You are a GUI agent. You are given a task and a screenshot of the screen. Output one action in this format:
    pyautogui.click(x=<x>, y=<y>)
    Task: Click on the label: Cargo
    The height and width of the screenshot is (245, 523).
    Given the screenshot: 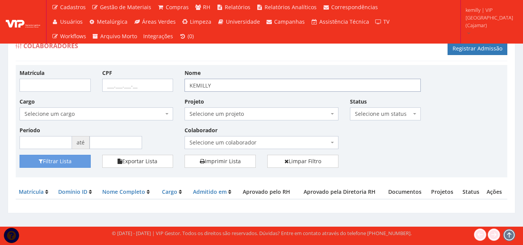 What is the action you would take?
    pyautogui.click(x=27, y=102)
    